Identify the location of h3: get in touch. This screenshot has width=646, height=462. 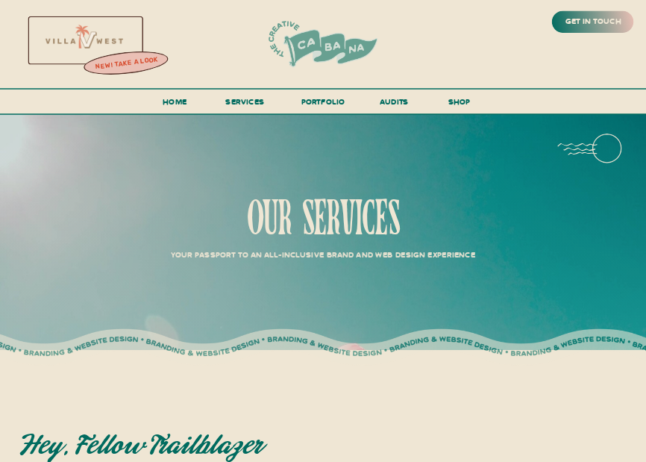
(593, 22).